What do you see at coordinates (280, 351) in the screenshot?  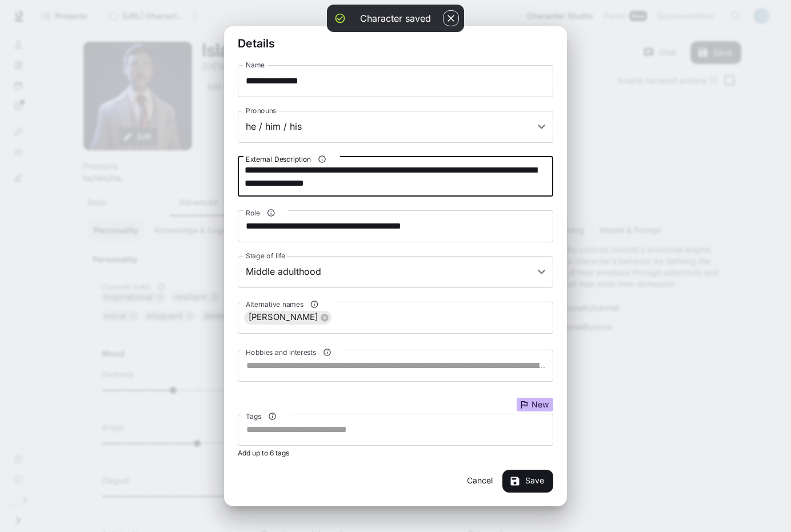 I see `span: Hobbies and interests` at bounding box center [280, 351].